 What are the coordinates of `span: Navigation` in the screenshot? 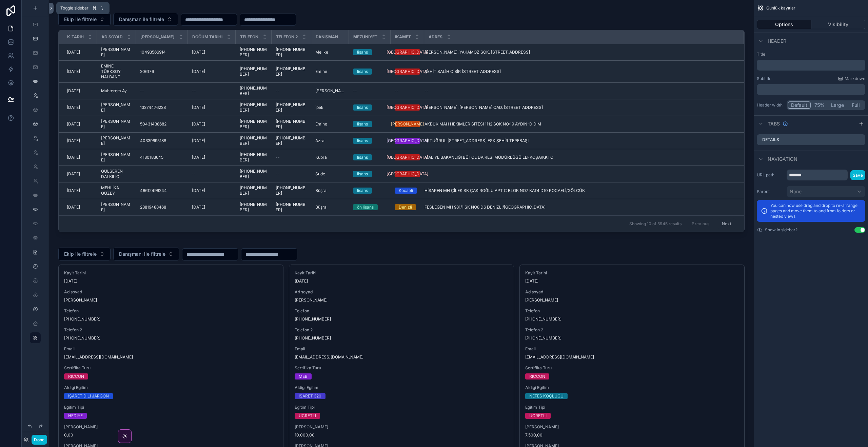 It's located at (783, 159).